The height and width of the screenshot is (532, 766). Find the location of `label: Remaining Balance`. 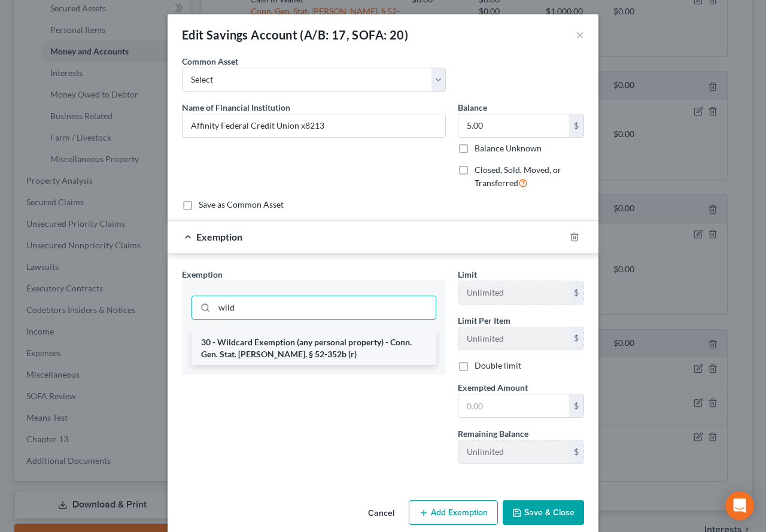

label: Remaining Balance is located at coordinates (493, 433).